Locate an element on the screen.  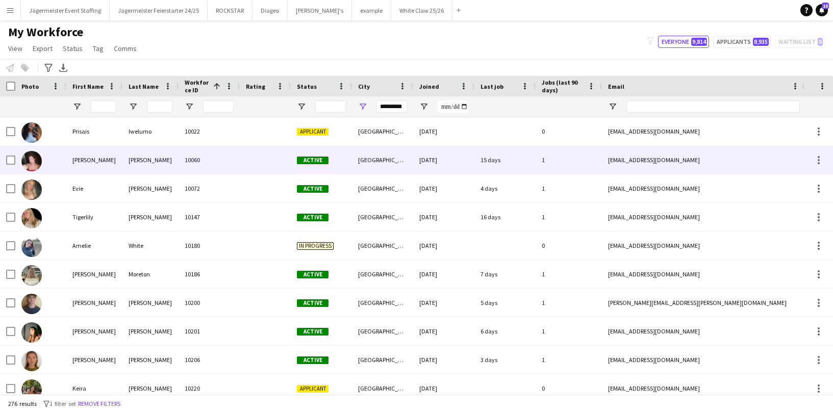
span: My Workforce is located at coordinates (45, 32).